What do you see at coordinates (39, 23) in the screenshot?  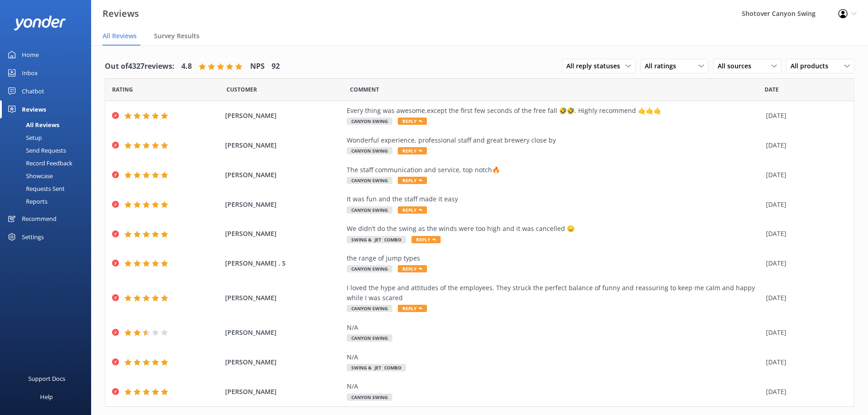 I see `img: yonder-white-logo.png` at bounding box center [39, 23].